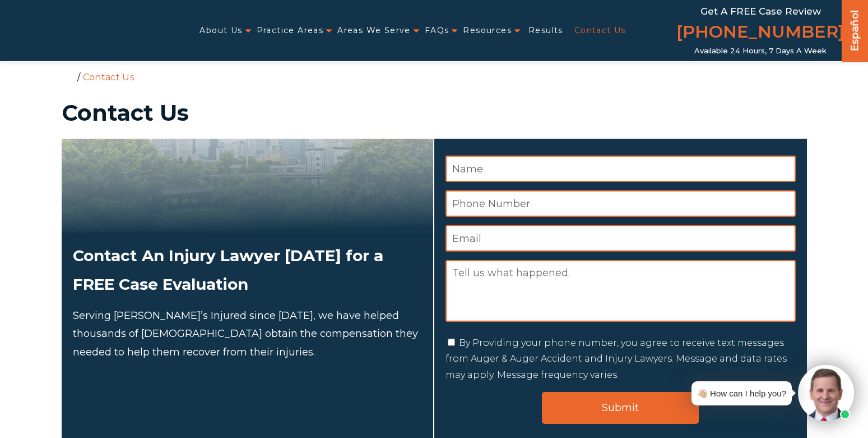  I want to click on input: Email, so click(620, 238).